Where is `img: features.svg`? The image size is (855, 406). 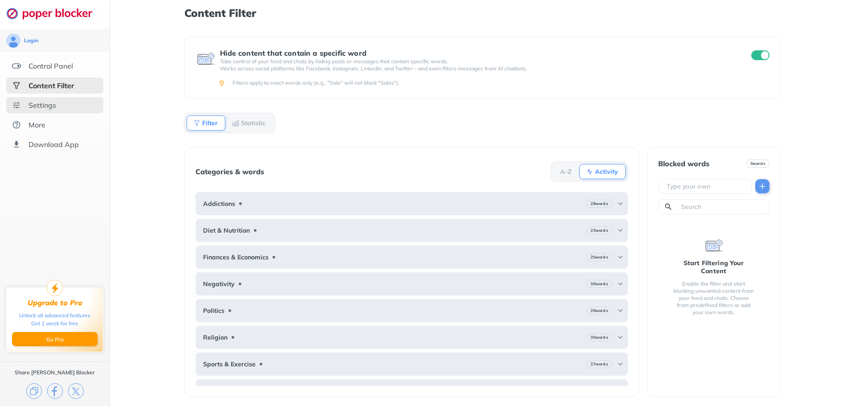
img: features.svg is located at coordinates (16, 66).